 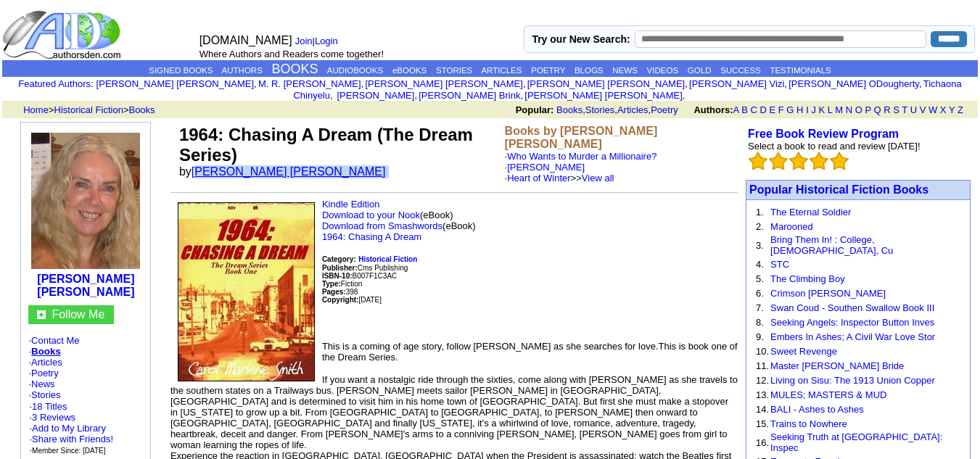 What do you see at coordinates (502, 70) in the screenshot?
I see `a: ARTICLES` at bounding box center [502, 70].